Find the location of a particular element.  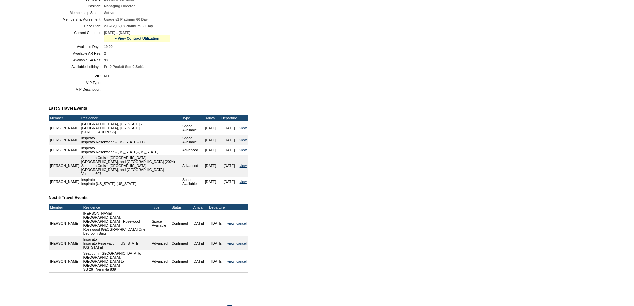

span: Usage v1 Platinum 60 Day is located at coordinates (126, 19).